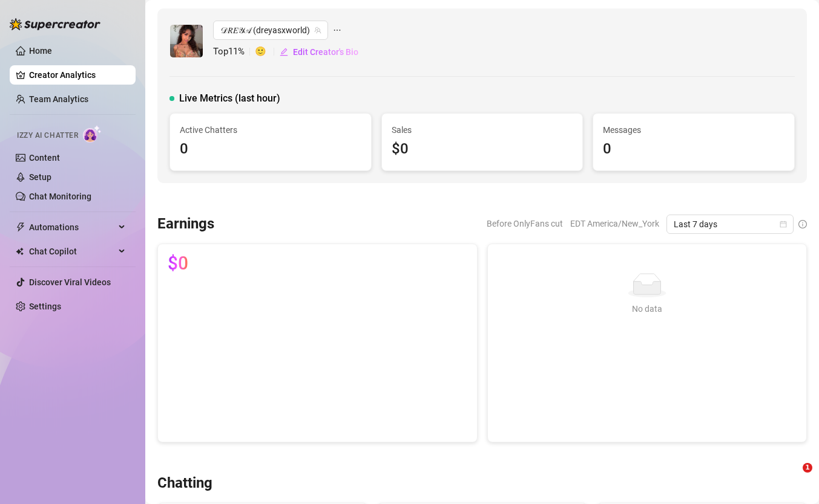 This screenshot has height=504, width=819. Describe the element at coordinates (693, 130) in the screenshot. I see `span: Messages` at that location.